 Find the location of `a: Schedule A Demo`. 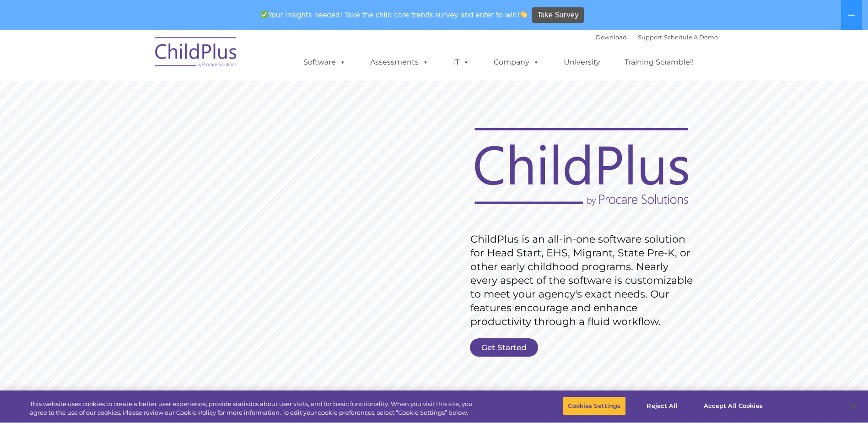

a: Schedule A Demo is located at coordinates (691, 37).